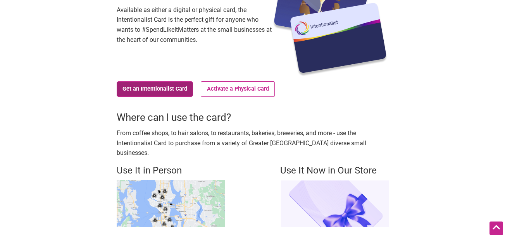 The width and height of the screenshot is (505, 237). Describe the element at coordinates (253, 143) in the screenshot. I see `p: From coffee shops, to hair salons, to restaurants, bakeries, breweries, and more - use the Intent...` at that location.